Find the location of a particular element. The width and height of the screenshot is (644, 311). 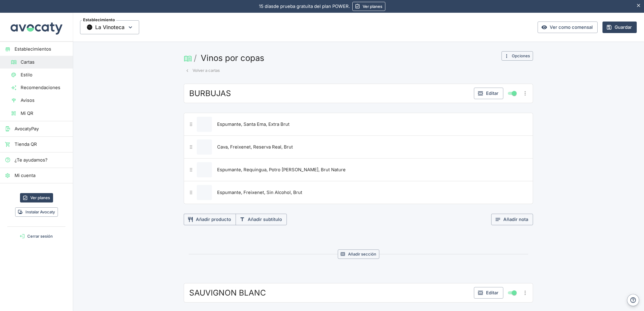

span: Establecimientos is located at coordinates (41, 49).